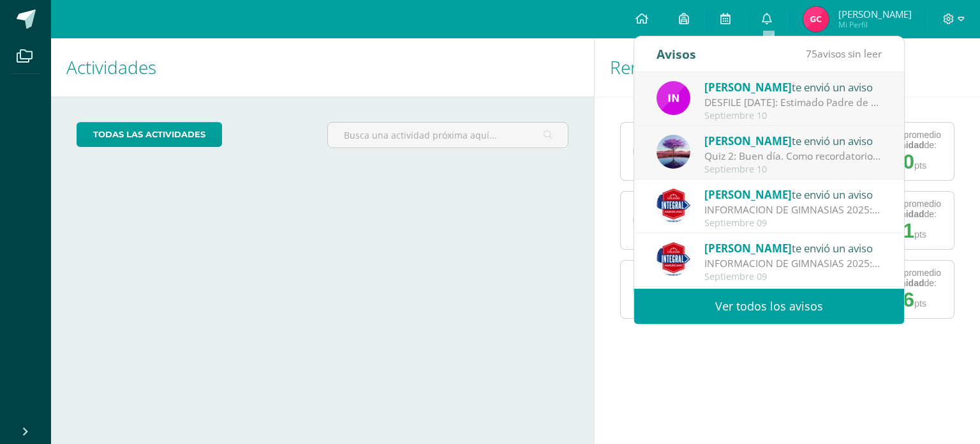  What do you see at coordinates (676, 54) in the screenshot?
I see `div: Avisos` at bounding box center [676, 54].